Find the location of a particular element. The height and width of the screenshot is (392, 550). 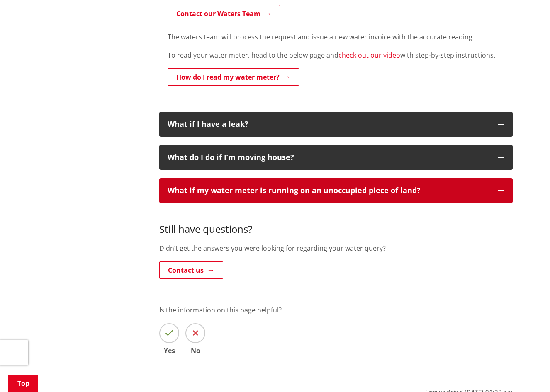

p: What if I have a leak? is located at coordinates (328, 124).